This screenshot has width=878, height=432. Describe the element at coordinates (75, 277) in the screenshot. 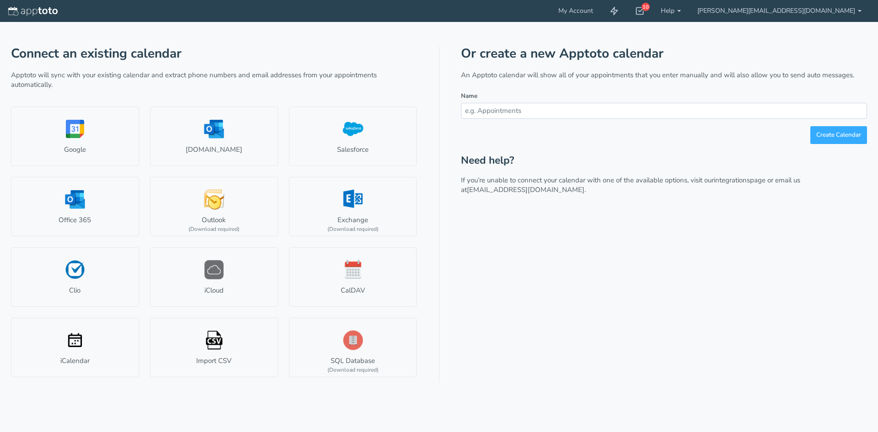

I see `a: Clio` at that location.